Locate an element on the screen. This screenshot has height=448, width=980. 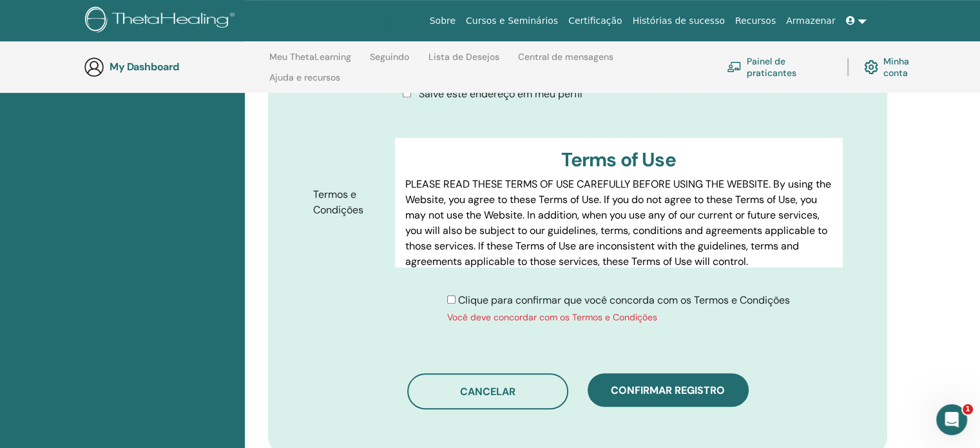
h3: My Dashboard is located at coordinates (174, 67).